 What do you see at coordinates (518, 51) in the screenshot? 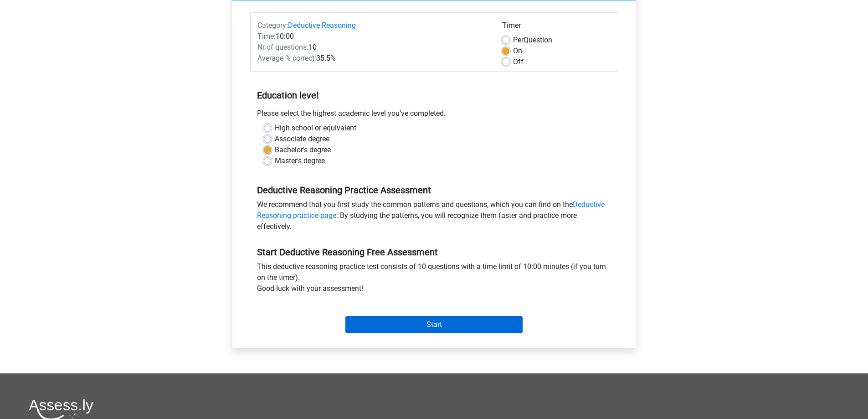
I see `label: On` at bounding box center [518, 51].